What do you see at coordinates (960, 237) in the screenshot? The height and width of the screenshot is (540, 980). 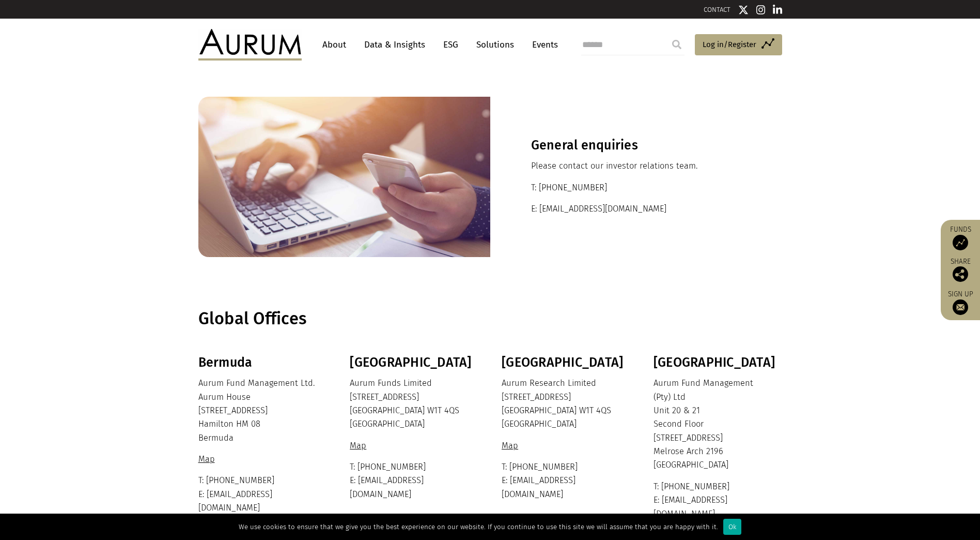 I see `a: Funds` at bounding box center [960, 237].